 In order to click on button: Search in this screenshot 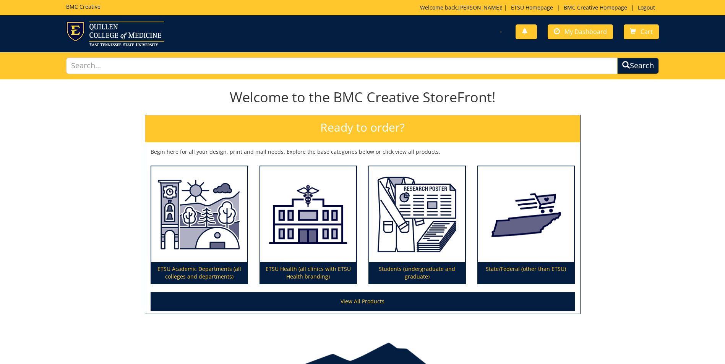, I will do `click(638, 66)`.